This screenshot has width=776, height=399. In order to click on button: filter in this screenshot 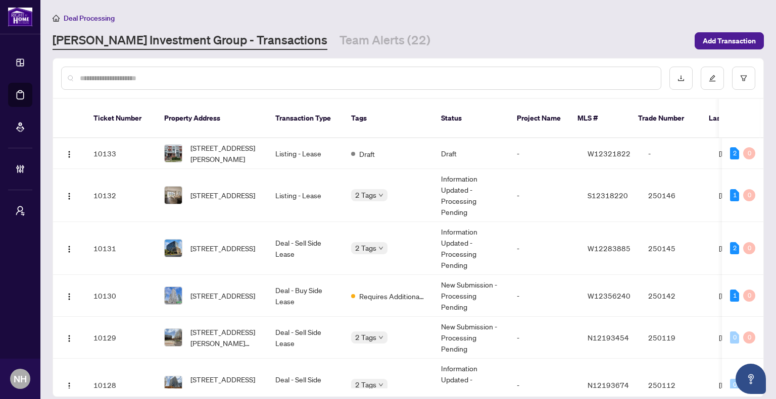, I will do `click(743, 78)`.